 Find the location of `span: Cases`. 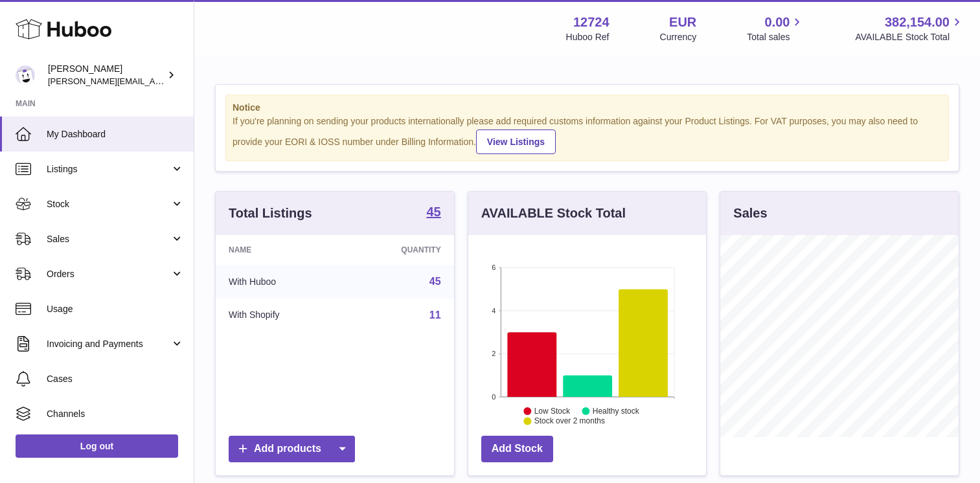

span: Cases is located at coordinates (115, 378).